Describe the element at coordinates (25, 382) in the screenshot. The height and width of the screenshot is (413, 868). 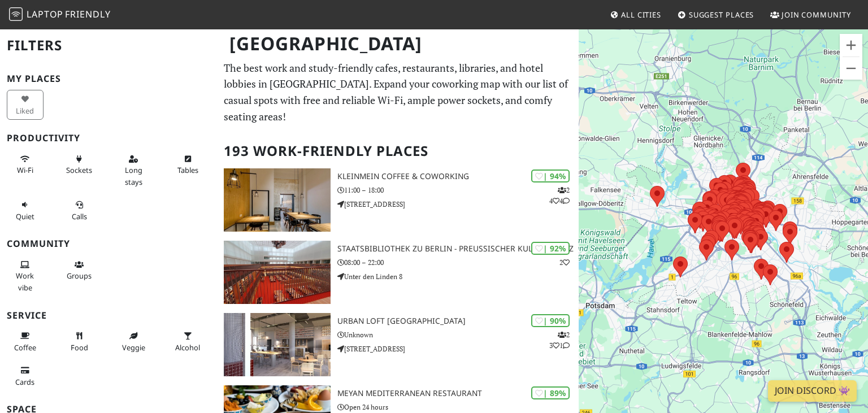
I see `span: Credit cards` at that location.